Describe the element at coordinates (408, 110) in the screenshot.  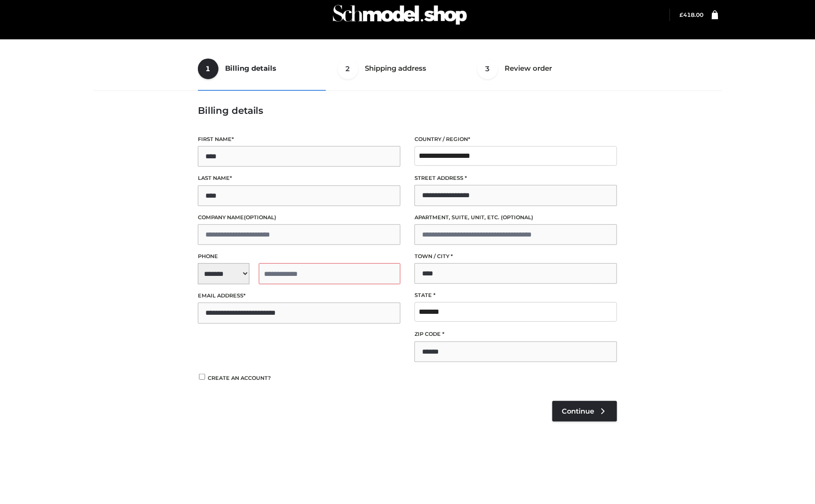
I see `h3: Billing details` at that location.